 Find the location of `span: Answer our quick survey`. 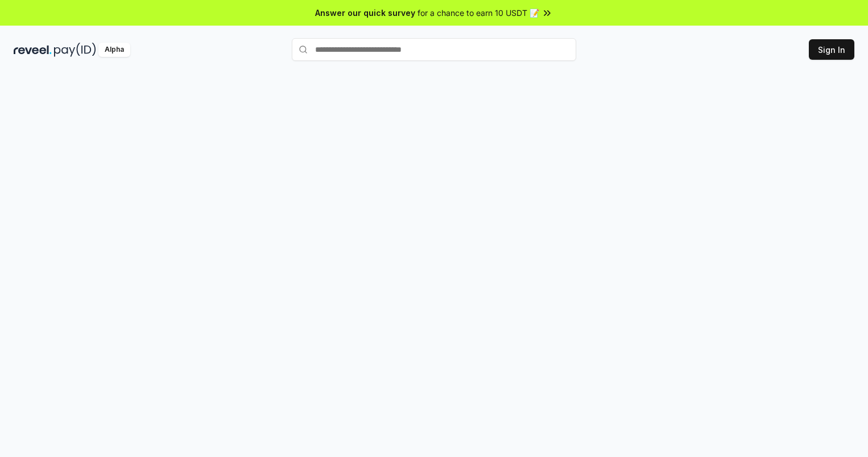

span: Answer our quick survey is located at coordinates (365, 13).